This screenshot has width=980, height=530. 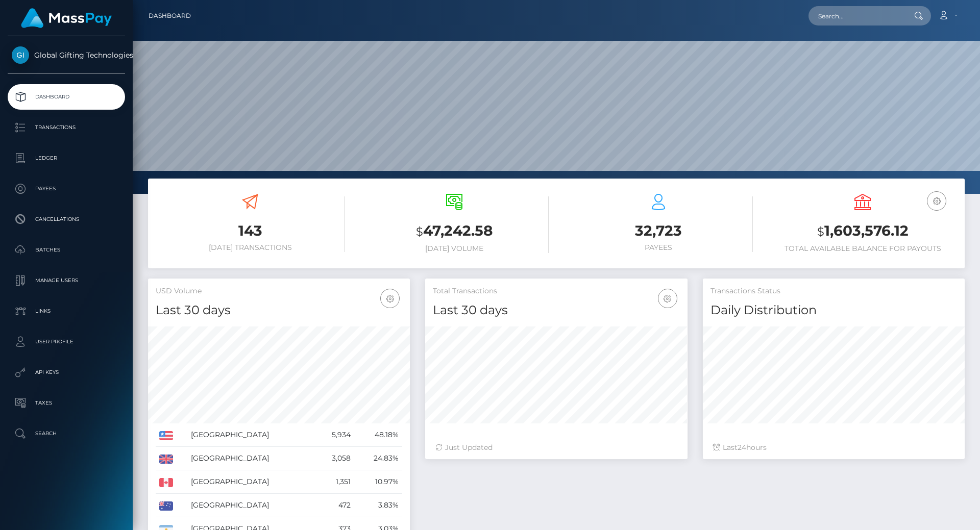 What do you see at coordinates (659, 230) in the screenshot?
I see `h3: 32,723` at bounding box center [659, 230].